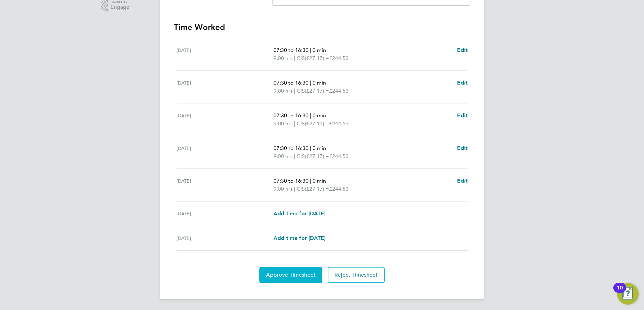 The width and height of the screenshot is (644, 310). What do you see at coordinates (322, 28) in the screenshot?
I see `h3: Time Worked` at bounding box center [322, 28].